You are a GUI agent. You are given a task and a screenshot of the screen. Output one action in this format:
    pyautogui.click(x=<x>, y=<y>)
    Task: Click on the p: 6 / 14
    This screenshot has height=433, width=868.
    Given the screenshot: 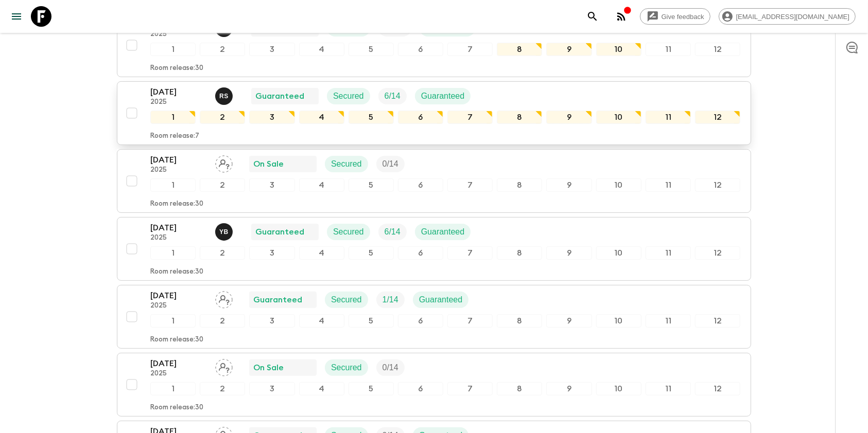 What is the action you would take?
    pyautogui.click(x=392, y=96)
    